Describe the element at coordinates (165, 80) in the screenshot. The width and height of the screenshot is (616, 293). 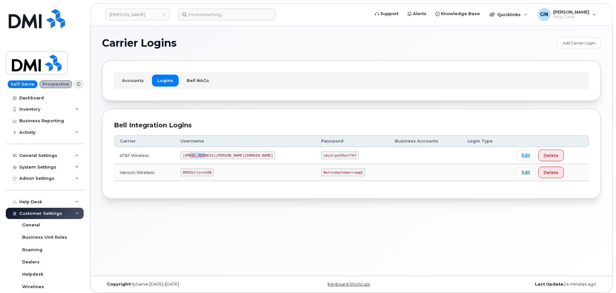
I see `a: Logins` at that location.